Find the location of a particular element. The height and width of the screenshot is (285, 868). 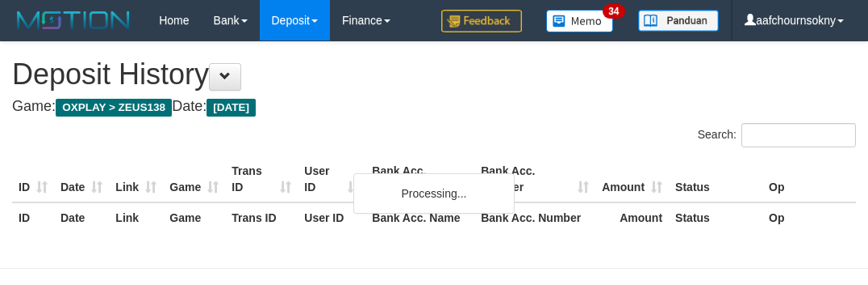

input: Search: is located at coordinates (799, 135).